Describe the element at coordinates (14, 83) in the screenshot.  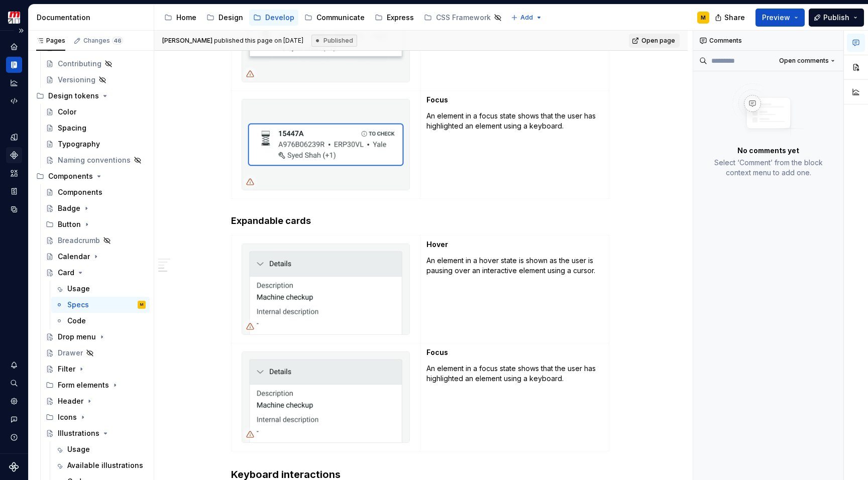
I see `div: Analytics` at that location.